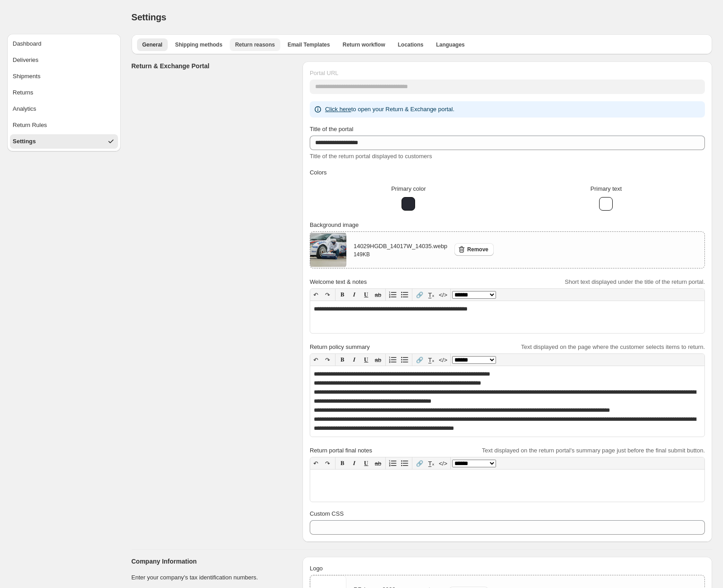  I want to click on p: Enter your company's tax identification numbers., so click(214, 578).